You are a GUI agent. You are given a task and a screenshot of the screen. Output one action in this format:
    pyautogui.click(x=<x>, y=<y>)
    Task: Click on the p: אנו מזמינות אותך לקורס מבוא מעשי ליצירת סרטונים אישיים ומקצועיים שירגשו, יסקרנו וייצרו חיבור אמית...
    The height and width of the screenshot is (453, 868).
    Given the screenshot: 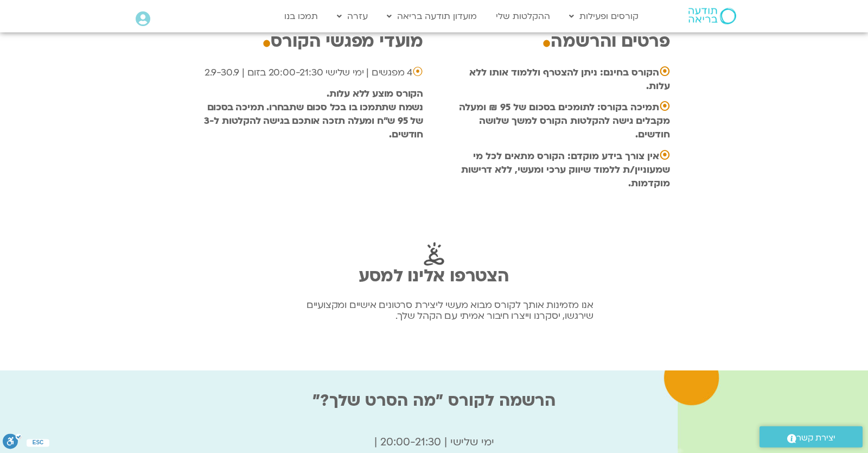 What is the action you would take?
    pyautogui.click(x=434, y=310)
    